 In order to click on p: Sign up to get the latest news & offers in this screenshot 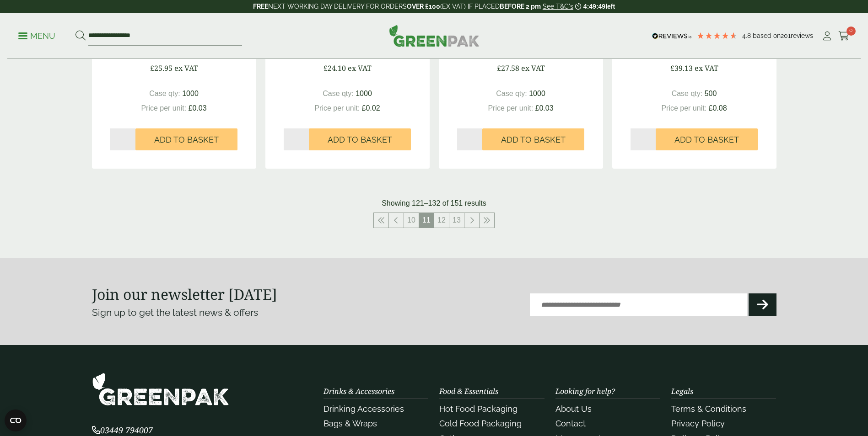, I will do `click(246, 312)`.